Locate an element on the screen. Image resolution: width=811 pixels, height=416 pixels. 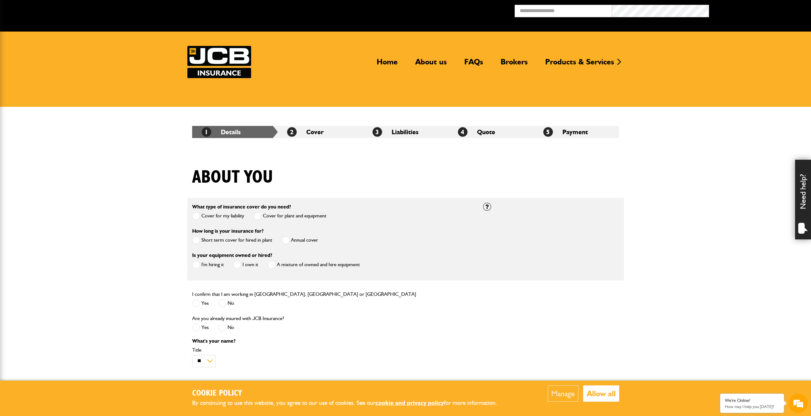
label: Title is located at coordinates (333, 350).